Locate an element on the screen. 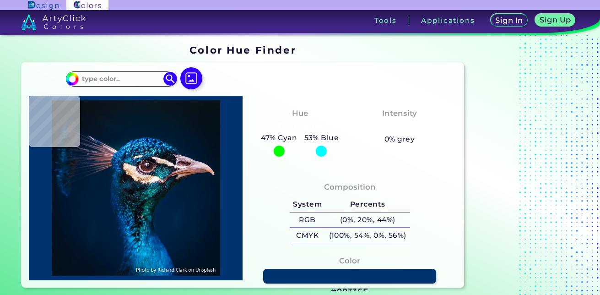 Image resolution: width=600 pixels, height=295 pixels. h5: 47% Cyan is located at coordinates (279, 138).